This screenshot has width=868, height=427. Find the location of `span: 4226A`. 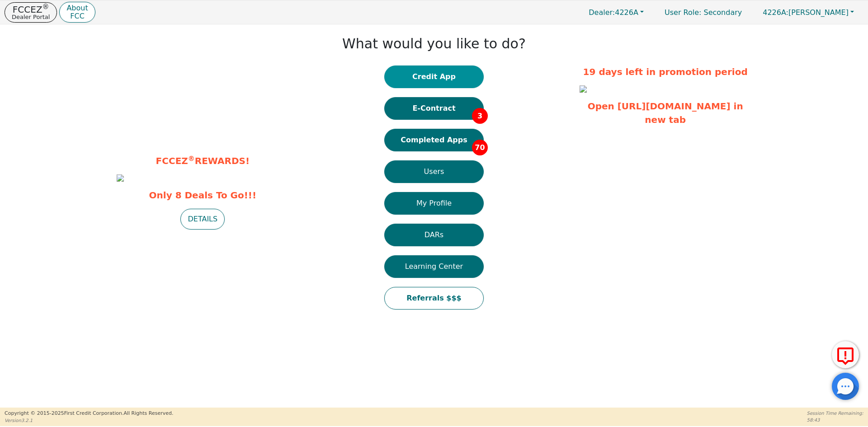

span: 4226A is located at coordinates (614, 12).